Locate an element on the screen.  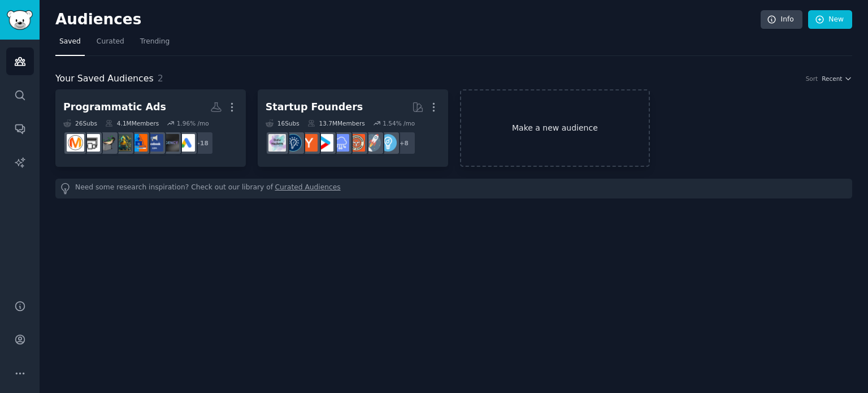
img: startup is located at coordinates (325, 143).